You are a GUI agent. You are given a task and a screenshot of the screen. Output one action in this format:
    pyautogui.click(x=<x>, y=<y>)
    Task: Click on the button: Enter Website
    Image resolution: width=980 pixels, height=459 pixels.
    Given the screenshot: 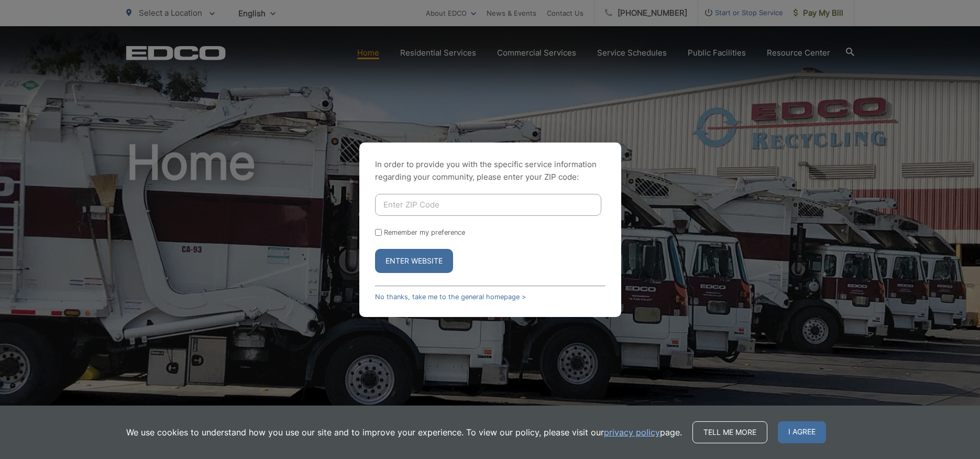 What is the action you would take?
    pyautogui.click(x=414, y=261)
    